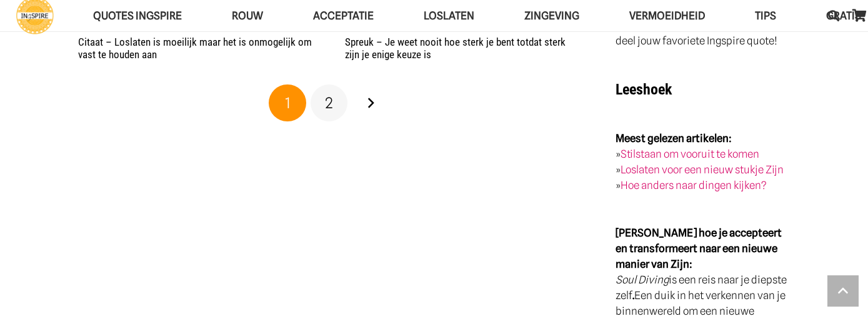 This screenshot has width=868, height=316. I want to click on span: ROUW, so click(248, 16).